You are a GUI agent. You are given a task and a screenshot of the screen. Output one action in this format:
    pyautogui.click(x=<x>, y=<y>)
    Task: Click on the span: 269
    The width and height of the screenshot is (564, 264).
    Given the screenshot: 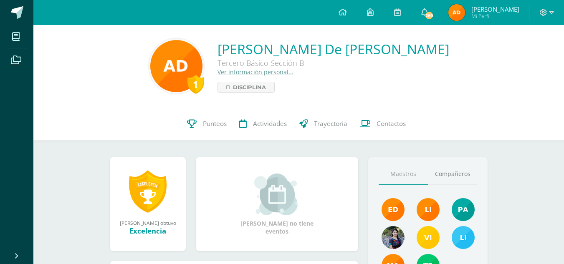 What is the action you would take?
    pyautogui.click(x=429, y=15)
    